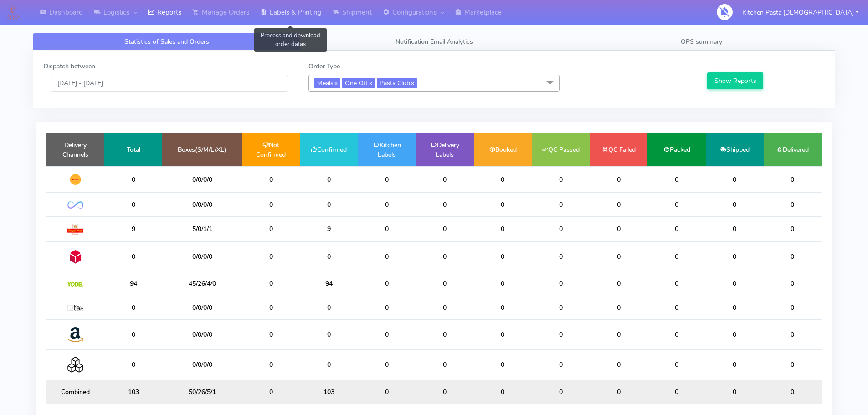 This screenshot has width=868, height=415. What do you see at coordinates (445, 149) in the screenshot?
I see `td: Delivery Labels` at bounding box center [445, 149].